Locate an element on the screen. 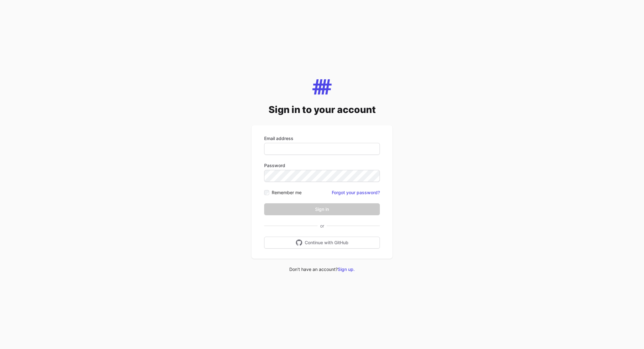 Image resolution: width=644 pixels, height=349 pixels. a: Forgot your password? is located at coordinates (356, 192).